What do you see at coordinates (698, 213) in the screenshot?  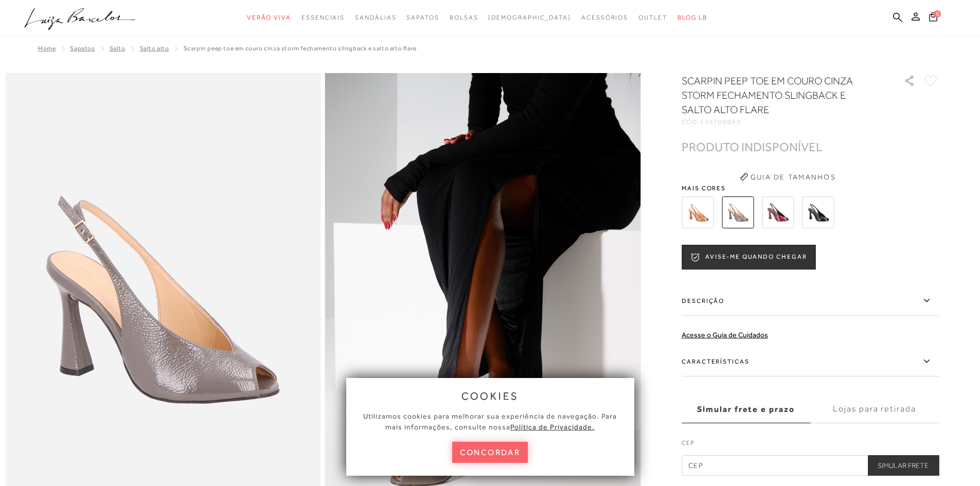 I see `img: SCARPIN PEEP TOE EM COURO CARAMELO FECHAMENTO SLINGBACK E SALTO ALTO FLARE` at bounding box center [698, 213].